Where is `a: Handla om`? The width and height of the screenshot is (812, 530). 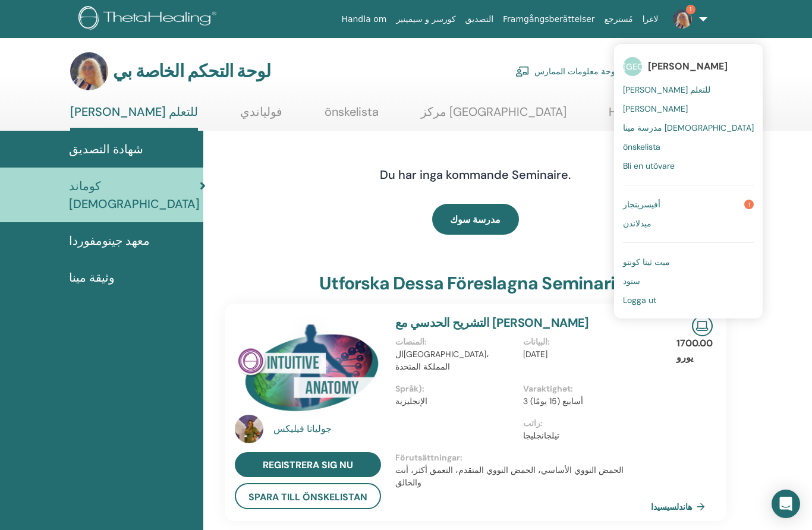 a: Handla om is located at coordinates (363, 19).